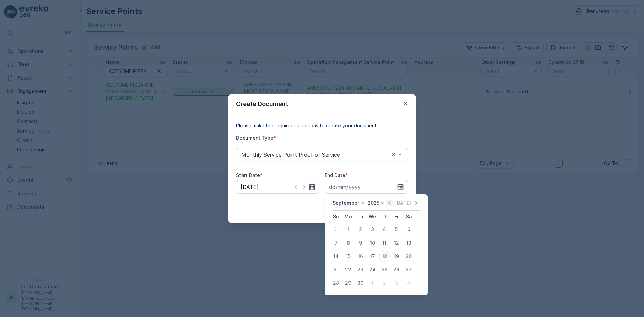  What do you see at coordinates (384, 217) in the screenshot?
I see `th: Thursday` at bounding box center [384, 217].